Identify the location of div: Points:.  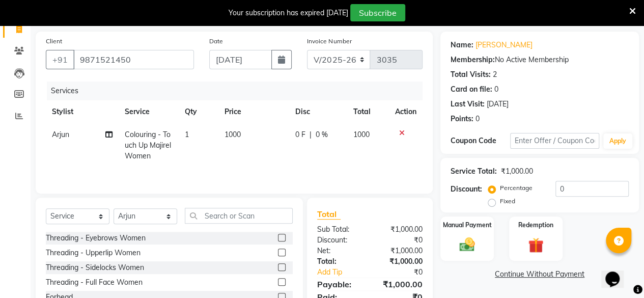
(462, 119).